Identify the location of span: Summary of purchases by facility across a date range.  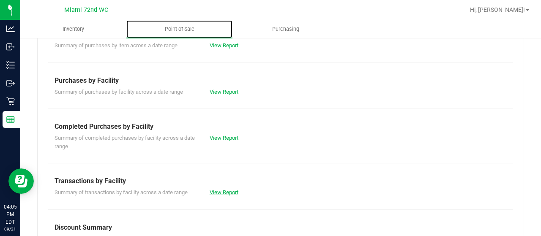
(119, 92).